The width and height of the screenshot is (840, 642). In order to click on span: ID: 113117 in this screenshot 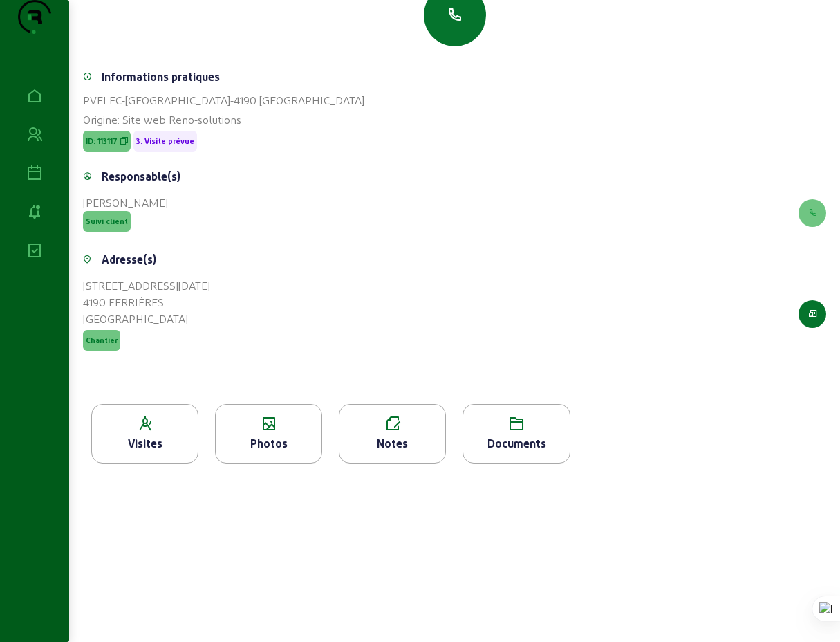, I will do `click(102, 141)`.